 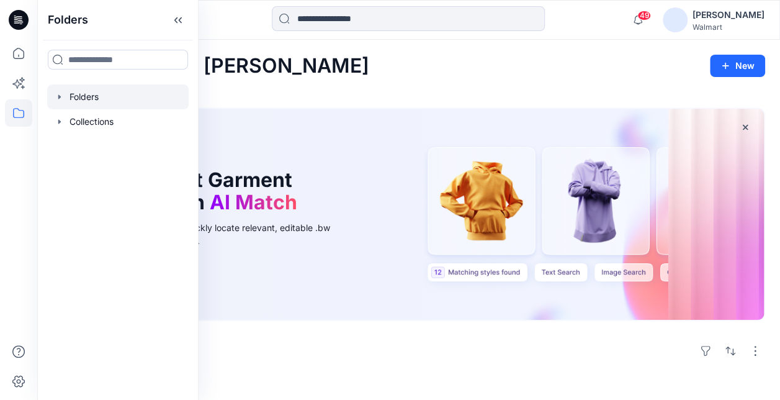 I want to click on button: New, so click(x=738, y=66).